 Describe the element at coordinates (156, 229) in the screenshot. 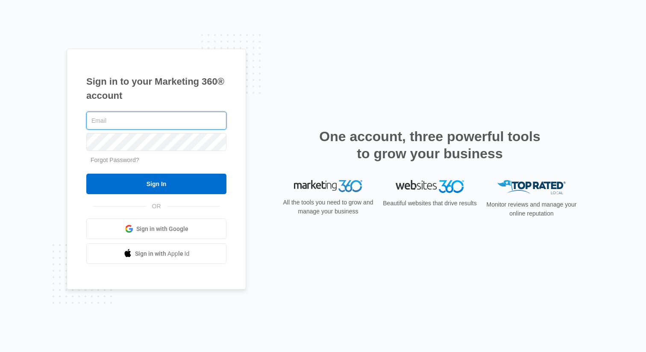

I see `a: Sign in with Google` at that location.